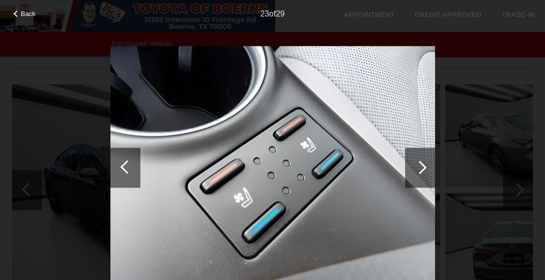 This screenshot has height=280, width=545. What do you see at coordinates (518, 14) in the screenshot?
I see `a: Trade-In` at bounding box center [518, 14].